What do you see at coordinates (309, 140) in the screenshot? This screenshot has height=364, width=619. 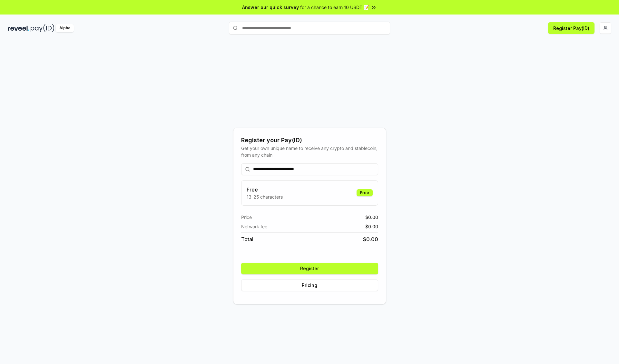 I see `div: Register your Pay(ID)` at bounding box center [309, 140].